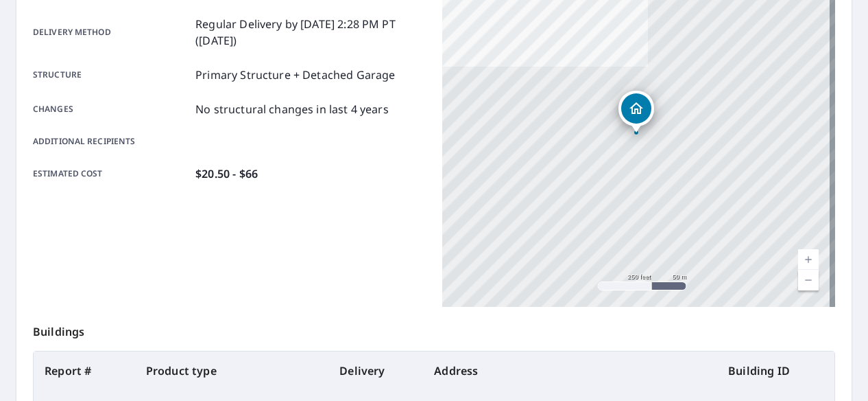 The image size is (868, 401). What do you see at coordinates (376, 370) in the screenshot?
I see `th: Delivery` at bounding box center [376, 370].